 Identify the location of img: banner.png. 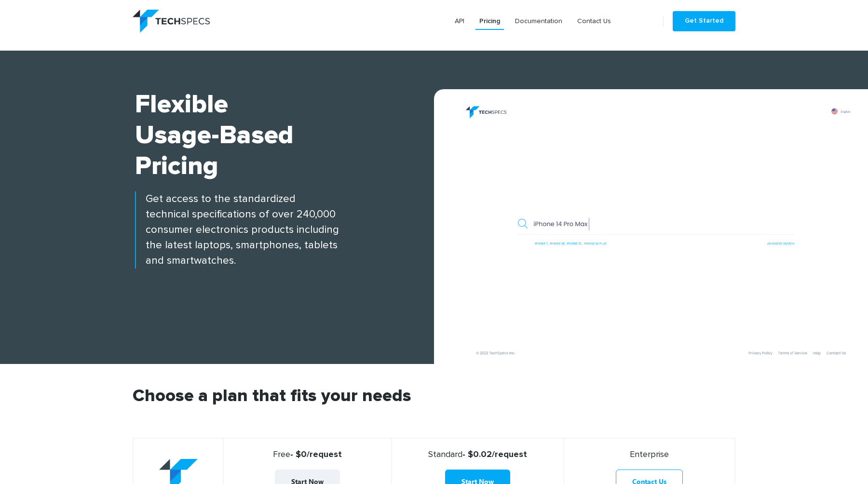
(656, 231).